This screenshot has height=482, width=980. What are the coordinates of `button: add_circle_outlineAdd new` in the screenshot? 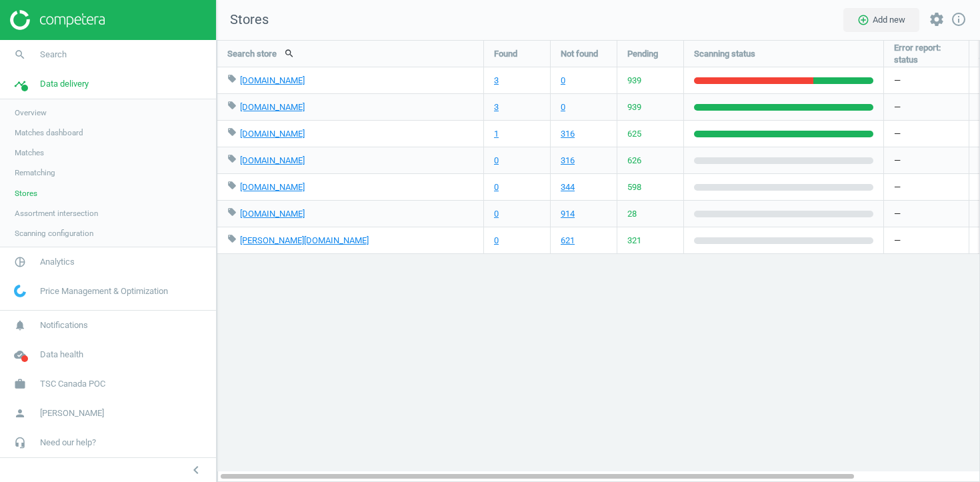 It's located at (882, 20).